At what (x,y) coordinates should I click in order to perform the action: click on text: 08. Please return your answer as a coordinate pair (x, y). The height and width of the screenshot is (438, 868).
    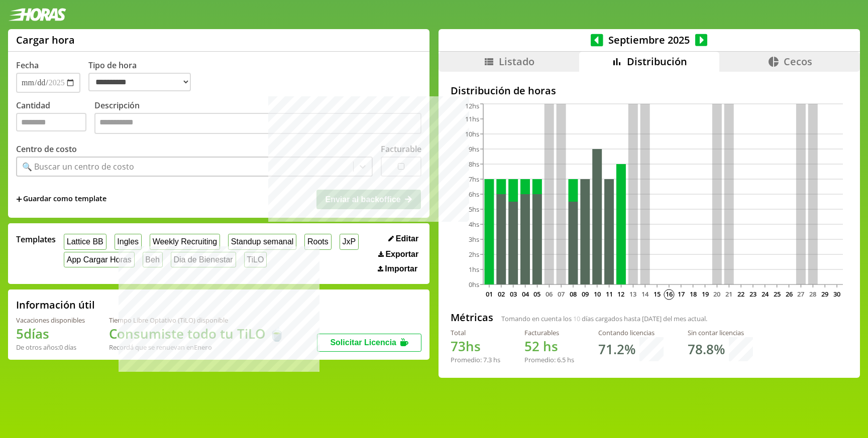
    Looking at the image, I should click on (573, 294).